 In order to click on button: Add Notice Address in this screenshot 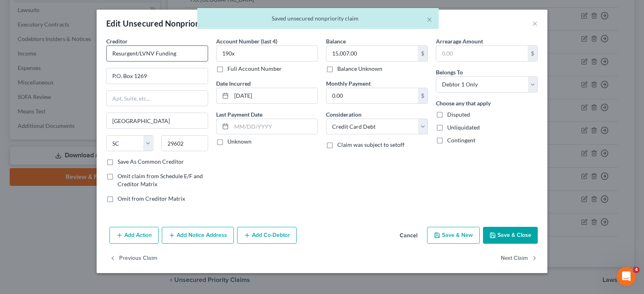, I will do `click(197, 235)`.